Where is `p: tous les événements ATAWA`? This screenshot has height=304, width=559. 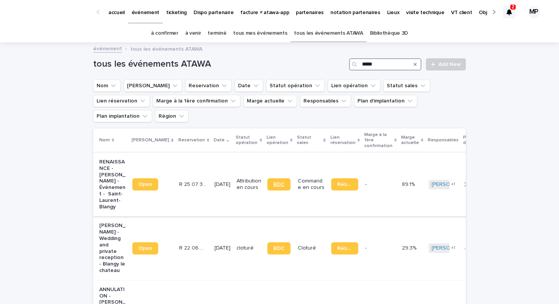
p: tous les événements ATAWA is located at coordinates (166, 48).